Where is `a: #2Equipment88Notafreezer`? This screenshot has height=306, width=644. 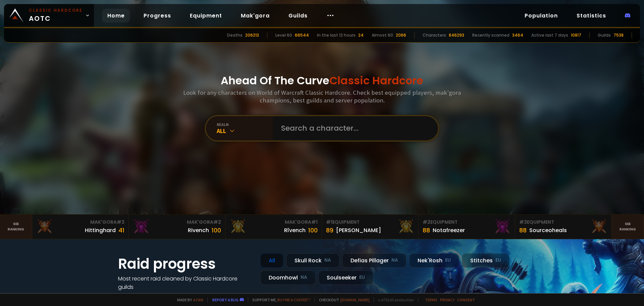 a: #2Equipment88Notafreezer is located at coordinates (467, 226).